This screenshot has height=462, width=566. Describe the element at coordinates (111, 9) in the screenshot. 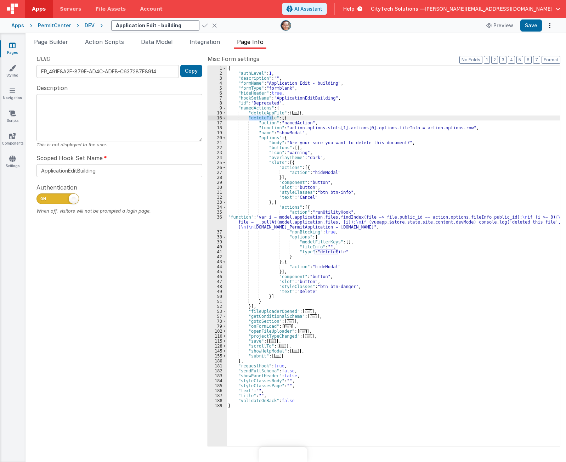

I see `span: File Assets` at that location.